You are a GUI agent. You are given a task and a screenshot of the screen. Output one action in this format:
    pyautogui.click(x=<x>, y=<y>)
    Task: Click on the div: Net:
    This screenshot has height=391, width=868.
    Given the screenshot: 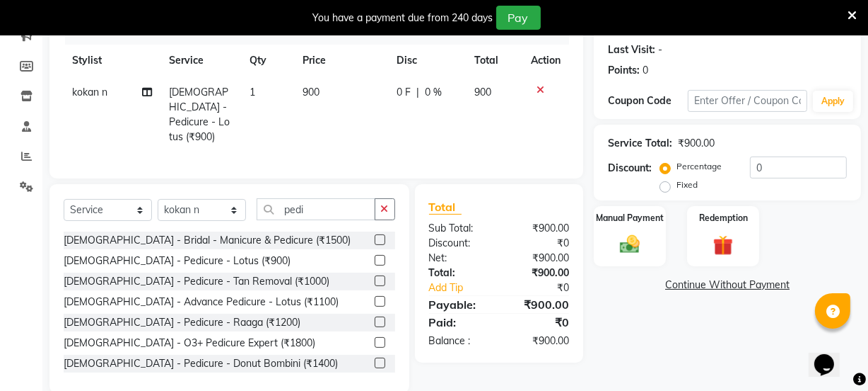 What is the action you would take?
    pyautogui.click(x=459, y=258)
    